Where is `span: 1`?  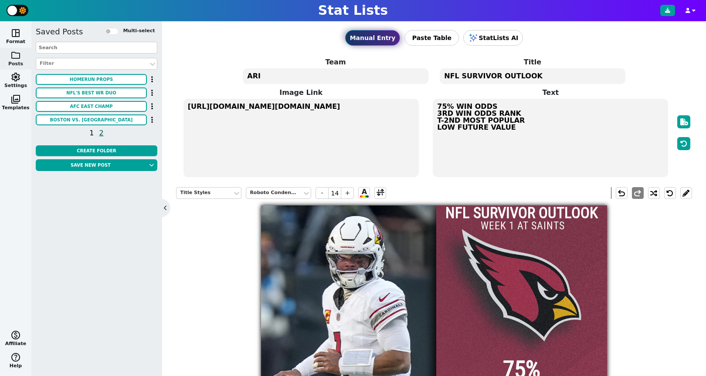
span: 1 is located at coordinates (91, 133).